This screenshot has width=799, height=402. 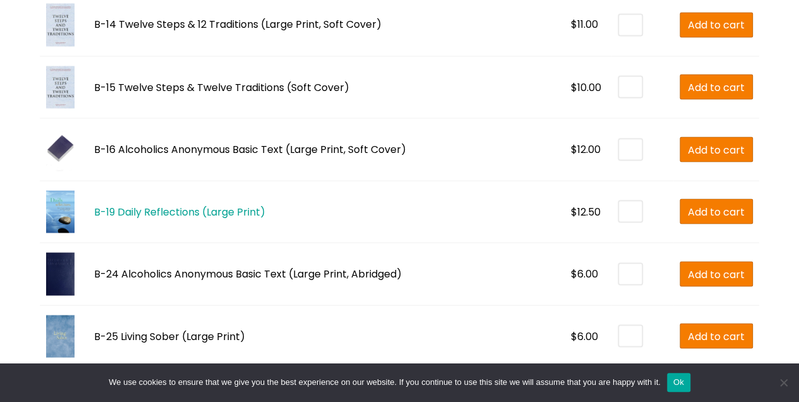 I want to click on a: B-19 Daily Reflections (Large Print), so click(x=179, y=211).